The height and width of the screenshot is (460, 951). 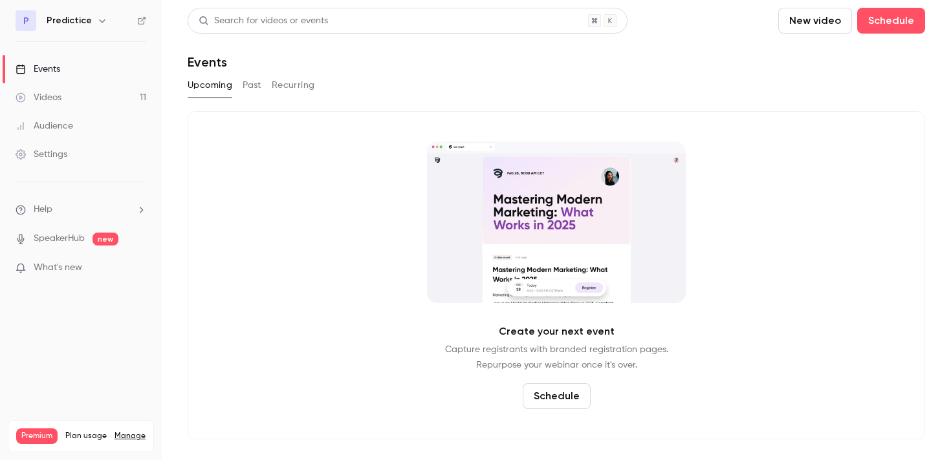 I want to click on div: Search for videos or events, so click(x=263, y=21).